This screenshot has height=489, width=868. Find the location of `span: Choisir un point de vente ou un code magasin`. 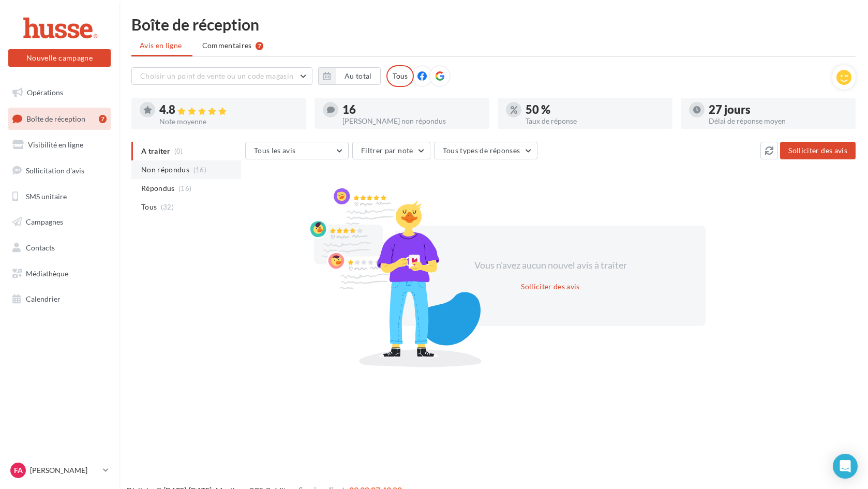

span: Choisir un point de vente ou un code magasin is located at coordinates (217, 76).